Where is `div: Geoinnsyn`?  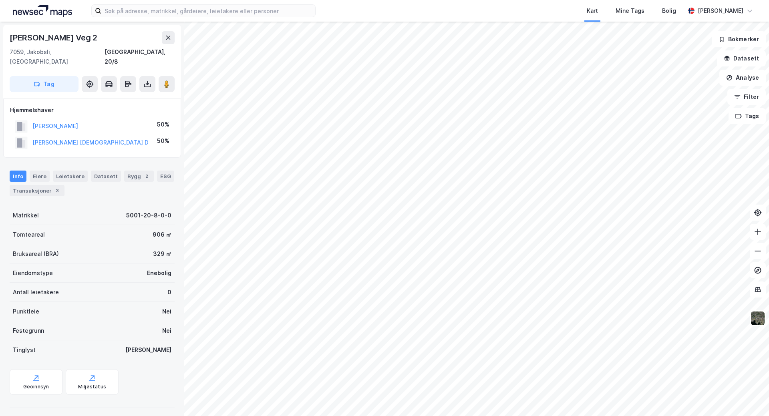
div: Geoinnsyn is located at coordinates (36, 387).